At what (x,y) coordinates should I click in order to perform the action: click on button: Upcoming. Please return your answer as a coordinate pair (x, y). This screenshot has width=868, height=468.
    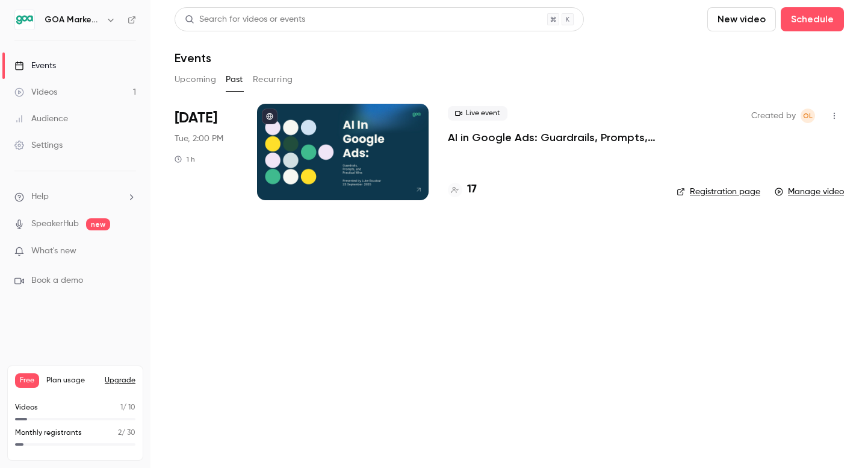
    Looking at the image, I should click on (195, 79).